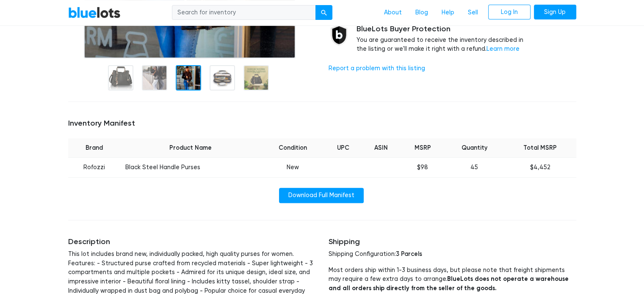 Image resolution: width=644 pixels, height=294 pixels. What do you see at coordinates (445, 39) in the screenshot?
I see `div: You are guaranteed to receive the inventory described in the listing or we'll make it right with ...` at bounding box center [445, 39].